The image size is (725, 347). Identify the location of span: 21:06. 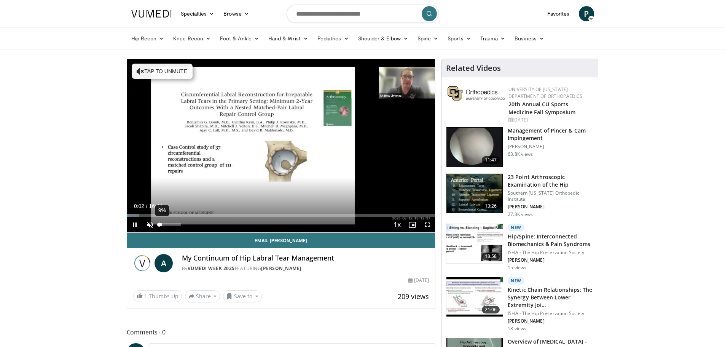
(491, 309).